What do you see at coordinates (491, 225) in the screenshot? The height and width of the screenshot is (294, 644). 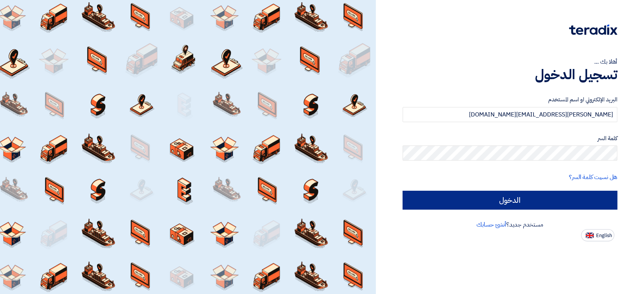 I see `a: أنشئ حسابك` at bounding box center [491, 225].